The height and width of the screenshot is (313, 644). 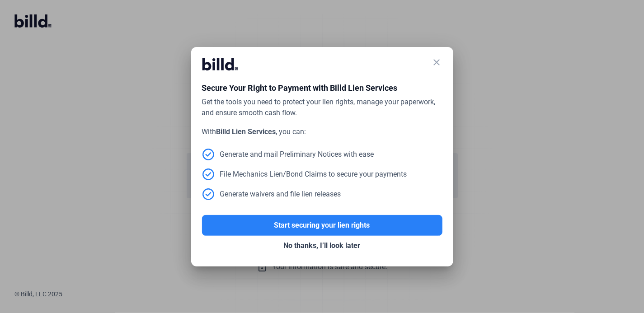 I want to click on div: File Mechanics Lien/Bond Claims to secure your payments, so click(x=304, y=174).